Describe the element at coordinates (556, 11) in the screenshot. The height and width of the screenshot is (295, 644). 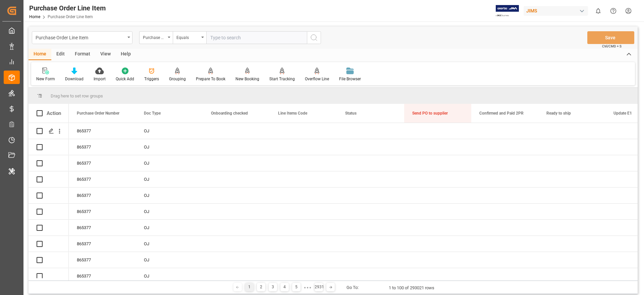
I see `div: JIMS` at that location.